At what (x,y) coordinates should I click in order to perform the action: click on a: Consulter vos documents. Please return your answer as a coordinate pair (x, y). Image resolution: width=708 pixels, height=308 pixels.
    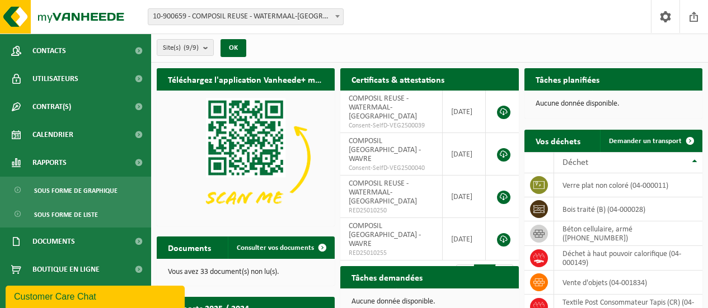
    Looking at the image, I should click on (280, 248).